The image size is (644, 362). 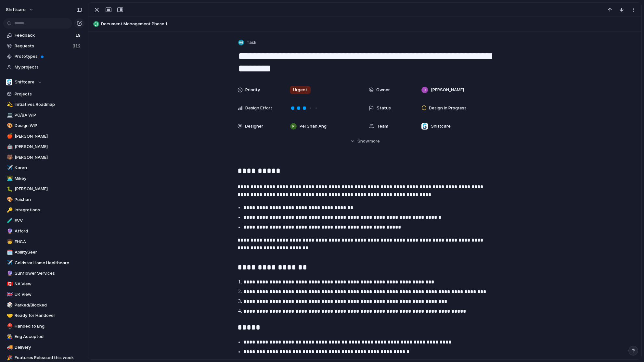 What do you see at coordinates (44, 294) in the screenshot?
I see `a: 🇬🇧UK View` at bounding box center [44, 294].